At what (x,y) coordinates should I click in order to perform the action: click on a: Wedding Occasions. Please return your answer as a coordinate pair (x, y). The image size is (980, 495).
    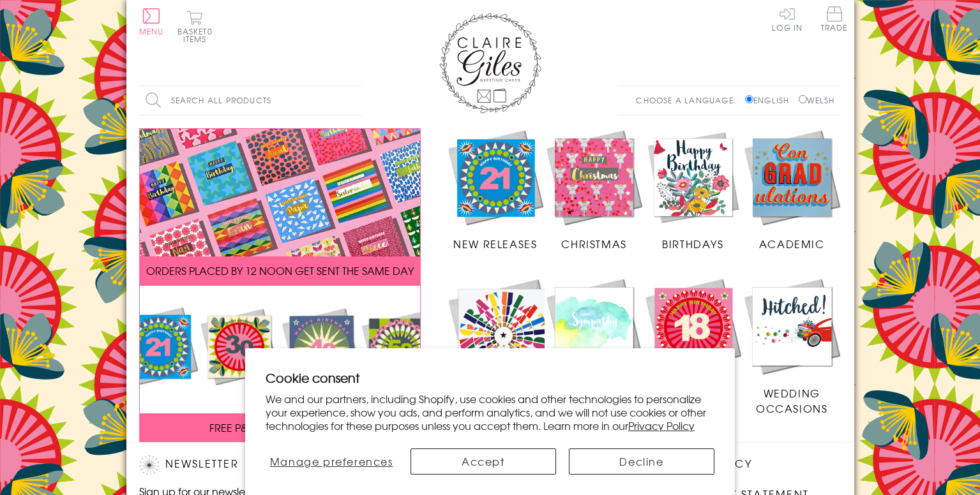
    Looking at the image, I should click on (792, 347).